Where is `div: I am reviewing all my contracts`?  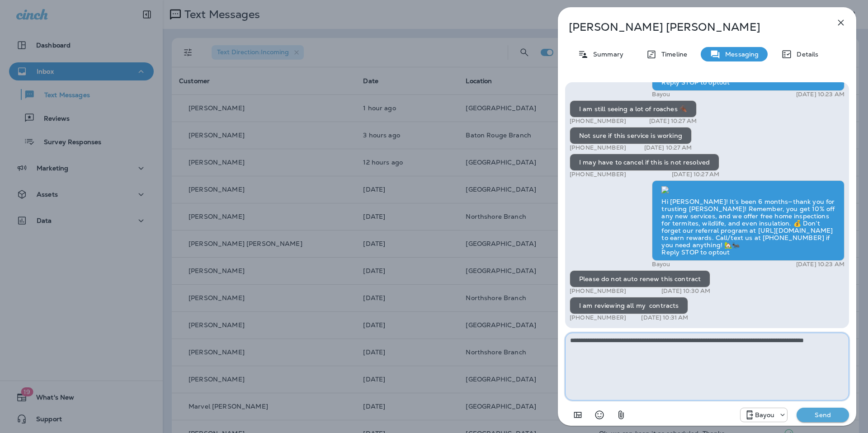
div: I am reviewing all my contracts is located at coordinates (629, 306).